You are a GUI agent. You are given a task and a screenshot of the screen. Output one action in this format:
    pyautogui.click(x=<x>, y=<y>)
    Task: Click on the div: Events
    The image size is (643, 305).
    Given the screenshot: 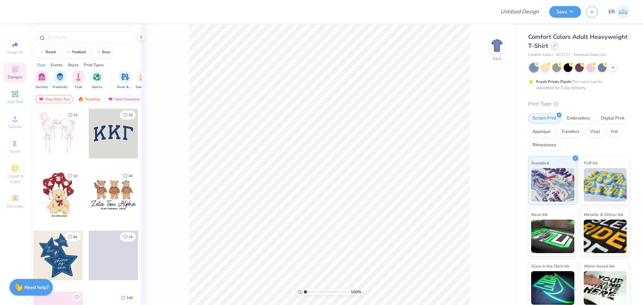 What is the action you would take?
    pyautogui.click(x=57, y=65)
    